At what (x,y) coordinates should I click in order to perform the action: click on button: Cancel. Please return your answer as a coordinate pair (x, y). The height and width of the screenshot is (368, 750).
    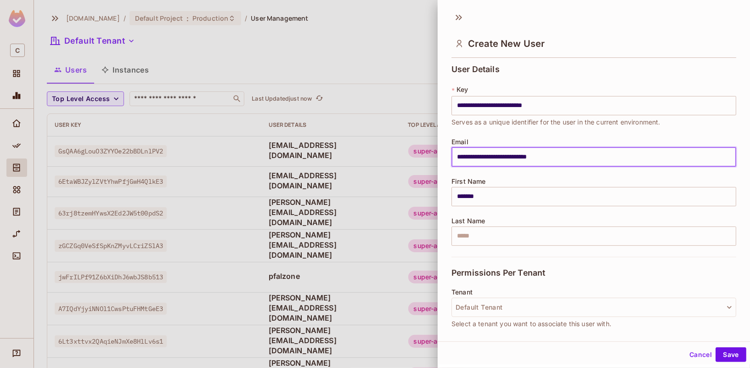
    Looking at the image, I should click on (700, 355).